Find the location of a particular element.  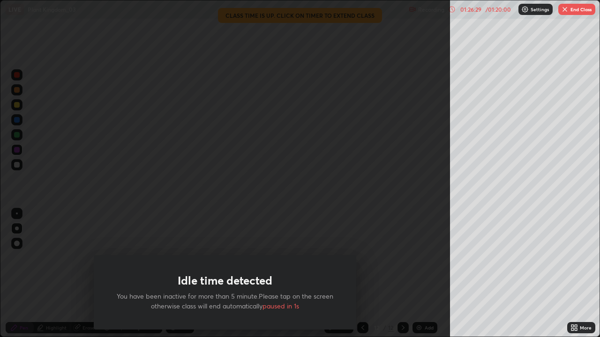

p: Settings is located at coordinates (539, 9).